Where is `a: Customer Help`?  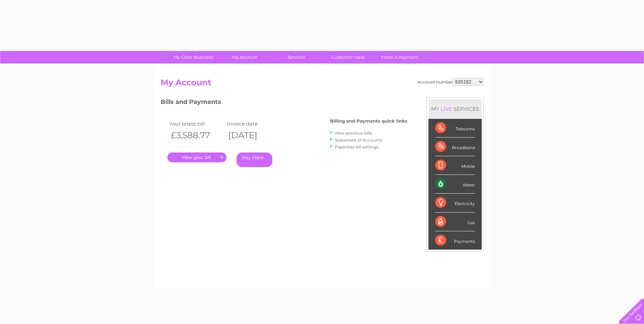 a: Customer Help is located at coordinates (348, 57).